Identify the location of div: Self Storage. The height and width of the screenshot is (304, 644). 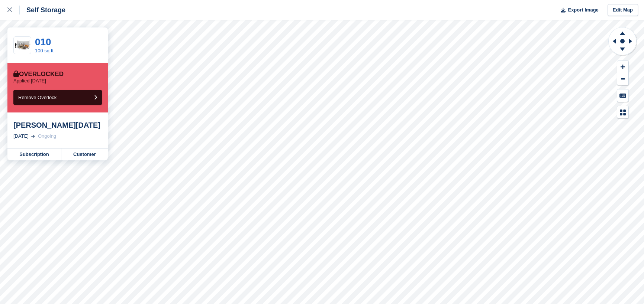
(42, 10).